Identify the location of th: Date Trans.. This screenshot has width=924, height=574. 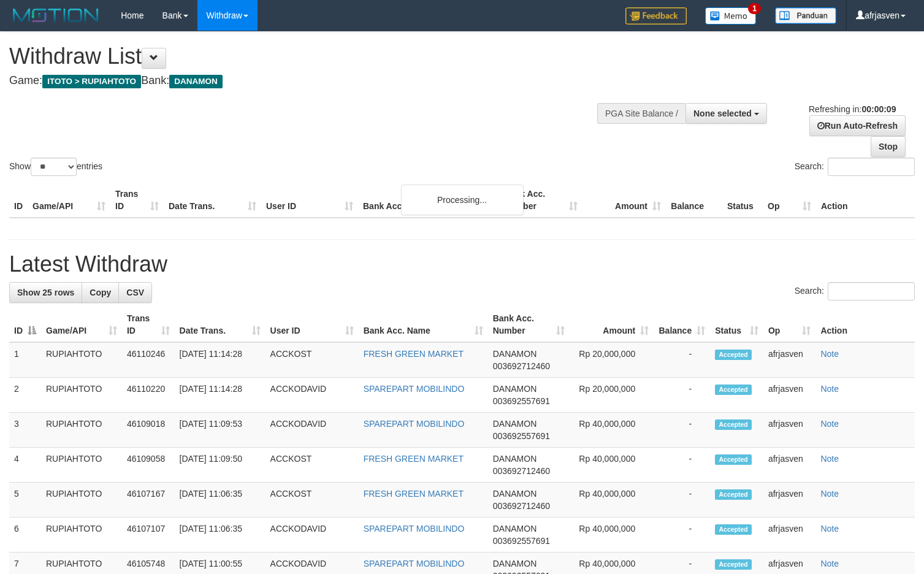
(212, 200).